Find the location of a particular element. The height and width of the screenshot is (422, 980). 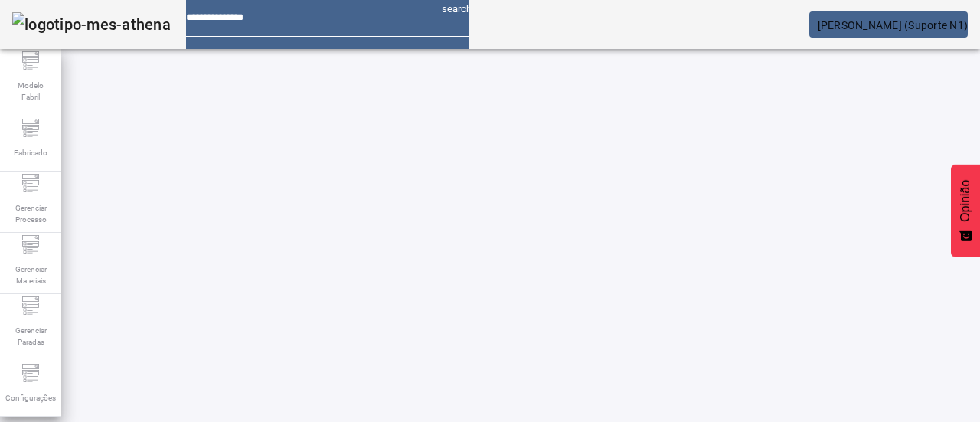

font: Configurações is located at coordinates (31, 397).